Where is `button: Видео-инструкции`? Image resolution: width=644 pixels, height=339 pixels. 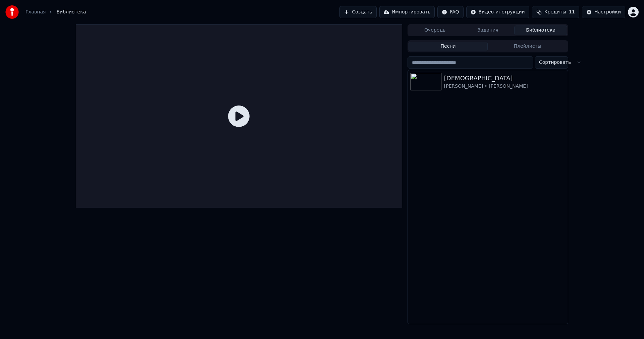
button: Видео-инструкции is located at coordinates (498, 12).